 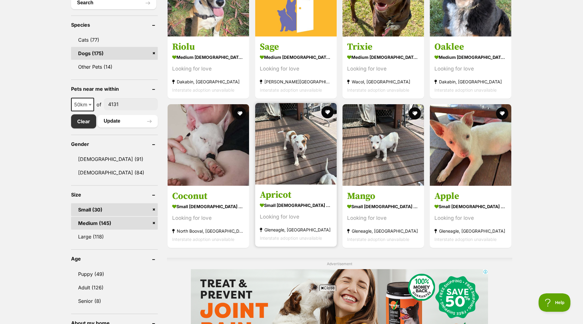 I want to click on a: Small (30), so click(x=115, y=210).